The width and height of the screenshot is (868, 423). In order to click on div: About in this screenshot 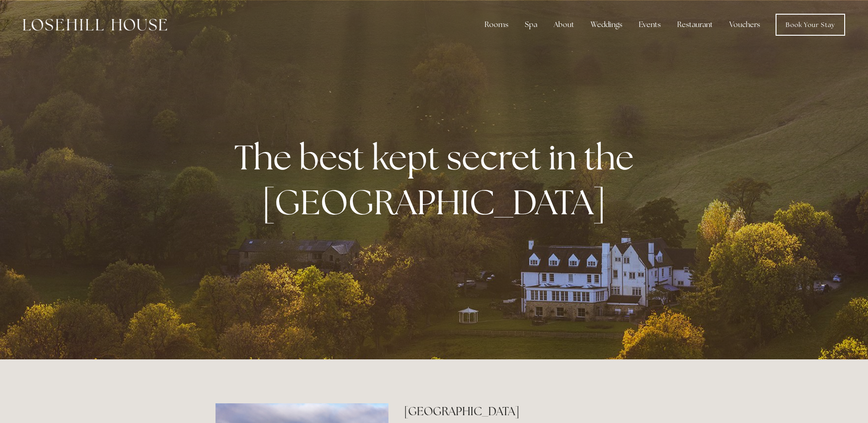, I will do `click(564, 24)`.